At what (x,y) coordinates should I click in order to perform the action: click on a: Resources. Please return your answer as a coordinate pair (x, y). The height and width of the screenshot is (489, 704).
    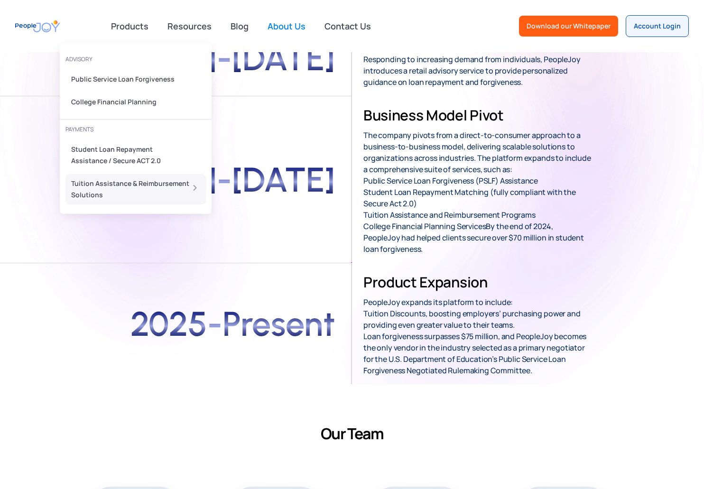
    Looking at the image, I should click on (189, 26).